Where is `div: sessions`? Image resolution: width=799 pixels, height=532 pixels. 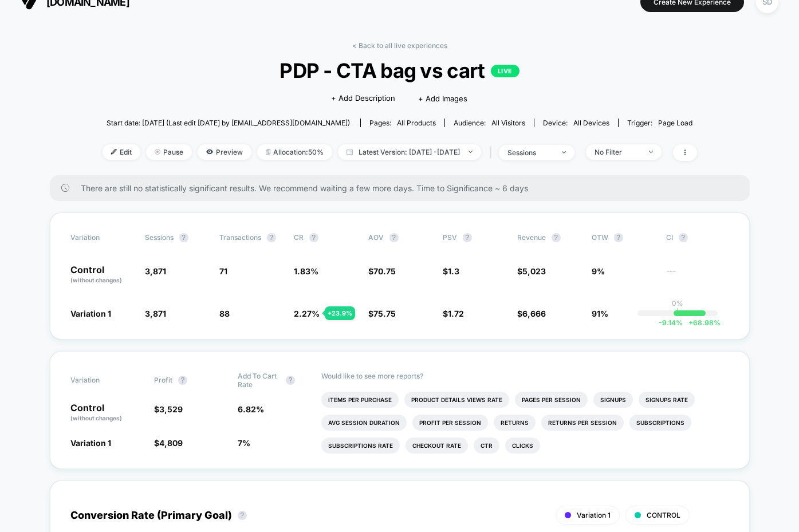
div: sessions is located at coordinates (531, 152).